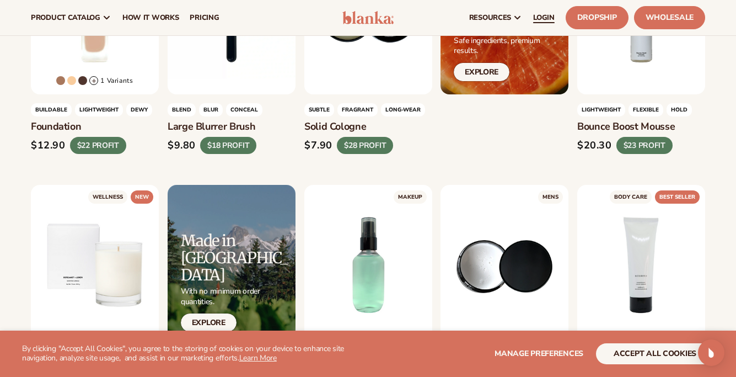  Describe the element at coordinates (319, 110) in the screenshot. I see `span: subtle` at that location.